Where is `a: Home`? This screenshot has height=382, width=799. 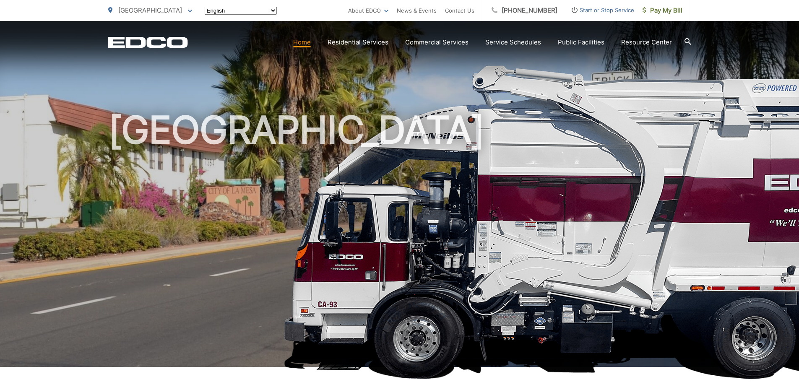
a: Home is located at coordinates (302, 42).